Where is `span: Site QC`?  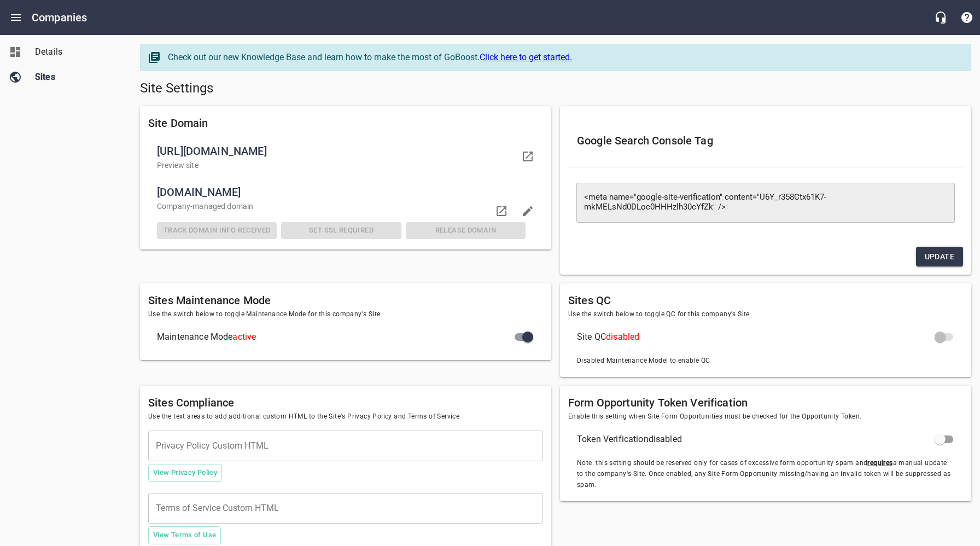
span: Site QC is located at coordinates (757, 337).